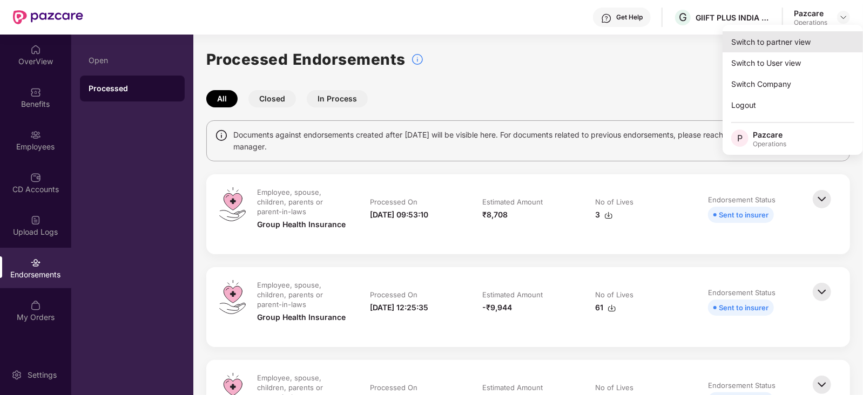 Image resolution: width=863 pixels, height=395 pixels. Describe the element at coordinates (36, 263) in the screenshot. I see `img: svg+xml;base64,PHN2ZyBpZD0iRW5kb3JzZW1lbnRzIiB4bWxucz0iaHR0cDovL3d3dy53My5vcmcvMjAwMC9zdmciIHdpZH...` at that location.